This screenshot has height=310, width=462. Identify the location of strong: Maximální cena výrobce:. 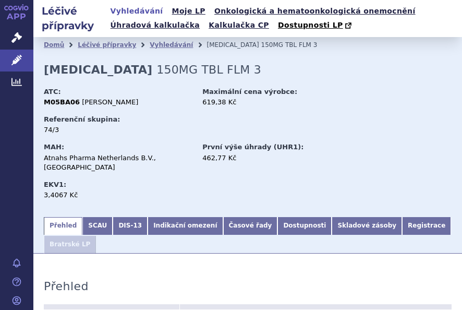
(250, 91).